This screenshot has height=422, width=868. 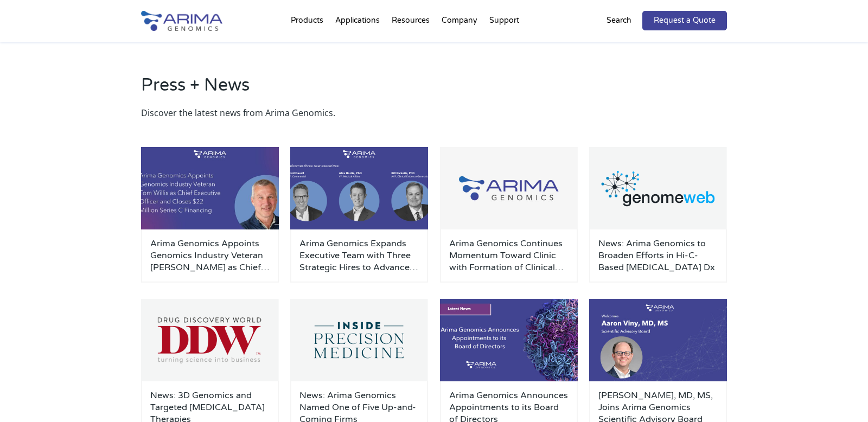 What do you see at coordinates (182, 21) in the screenshot?
I see `img: Arima-Genomics-logo` at bounding box center [182, 21].